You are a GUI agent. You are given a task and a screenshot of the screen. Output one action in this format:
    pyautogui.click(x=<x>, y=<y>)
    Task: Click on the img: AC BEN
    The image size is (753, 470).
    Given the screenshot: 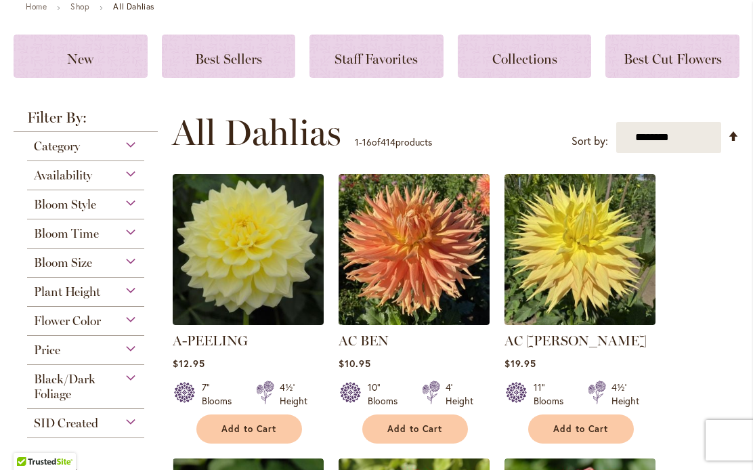 What is the action you would take?
    pyautogui.click(x=414, y=249)
    